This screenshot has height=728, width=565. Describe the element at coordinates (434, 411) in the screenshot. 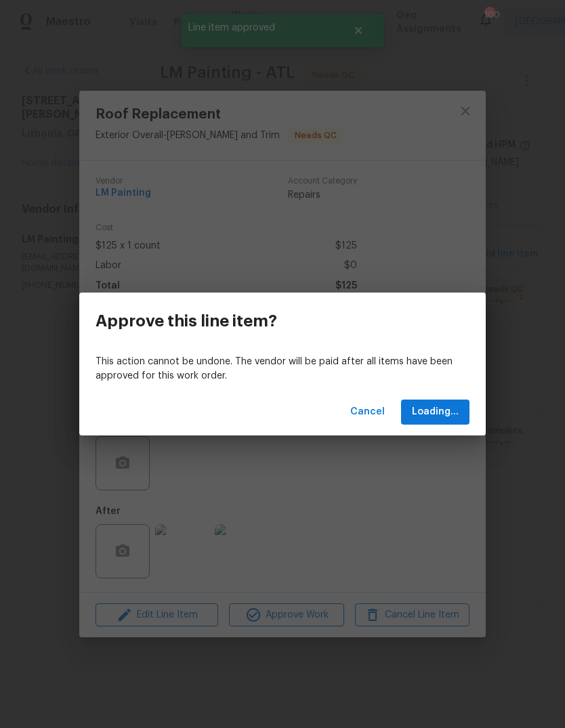

I see `span: Loading...` at that location.